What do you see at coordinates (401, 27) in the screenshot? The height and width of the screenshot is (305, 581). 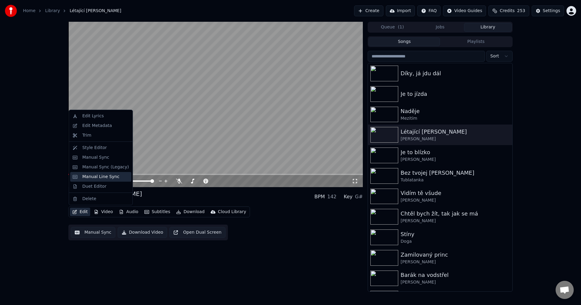 I see `span: ( 1 )` at bounding box center [401, 27].